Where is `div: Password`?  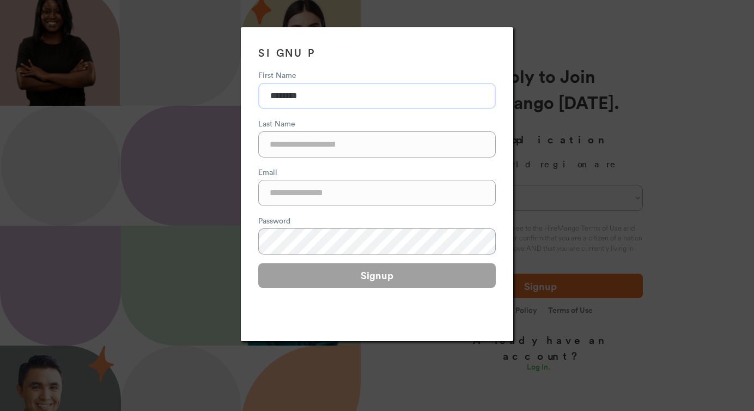
div: Password is located at coordinates (377, 220).